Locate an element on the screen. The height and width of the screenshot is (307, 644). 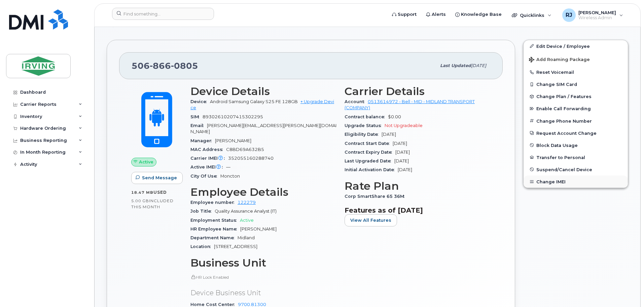
span: Department Name is located at coordinates (214, 238).